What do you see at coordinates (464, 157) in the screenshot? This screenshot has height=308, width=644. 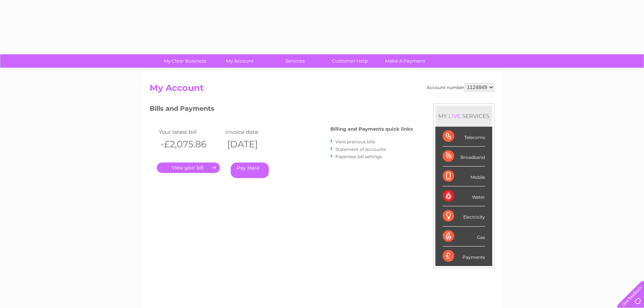 I see `div: Broadband` at bounding box center [464, 157].